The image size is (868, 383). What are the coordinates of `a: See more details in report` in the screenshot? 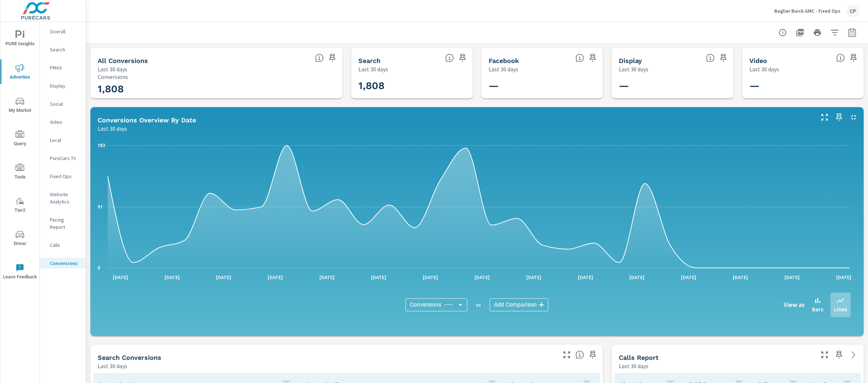 It's located at (854, 355).